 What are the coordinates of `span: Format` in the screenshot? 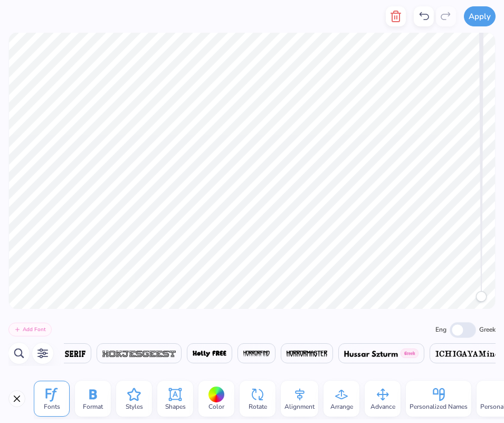 It's located at (93, 407).